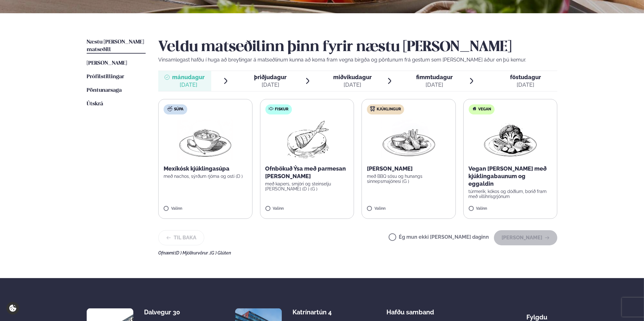 This screenshot has width=644, height=321. Describe the element at coordinates (434, 77) in the screenshot. I see `span: fimmtudagur` at that location.